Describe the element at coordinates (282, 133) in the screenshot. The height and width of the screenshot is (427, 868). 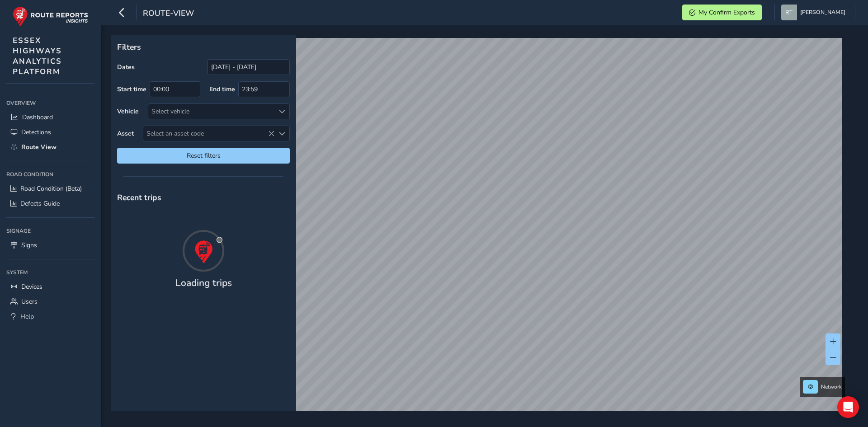
I see `div: Select an asset code` at that location.